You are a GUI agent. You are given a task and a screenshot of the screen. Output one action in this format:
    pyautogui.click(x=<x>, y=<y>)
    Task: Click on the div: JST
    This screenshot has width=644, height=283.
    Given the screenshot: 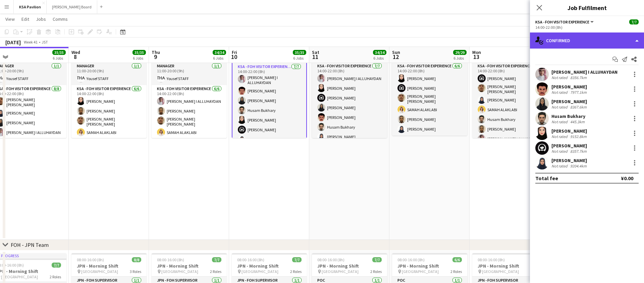 What is the action you would take?
    pyautogui.click(x=45, y=42)
    